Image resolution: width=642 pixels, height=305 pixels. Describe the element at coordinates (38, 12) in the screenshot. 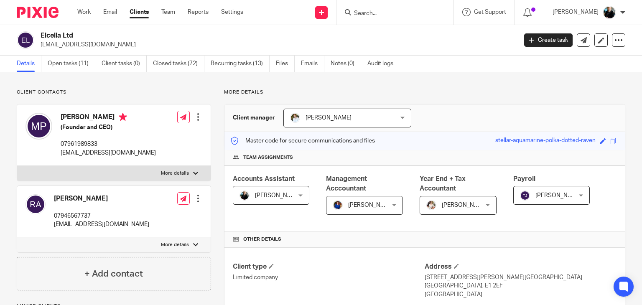

I see `img: Pixie` at that location.